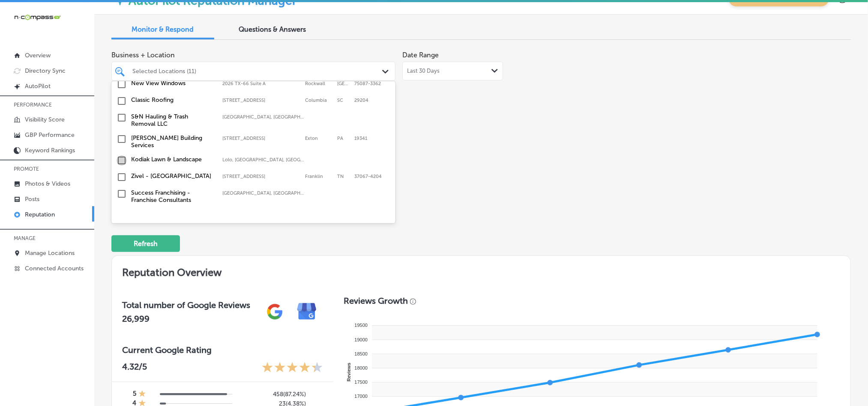 This screenshot has width=868, height=406. What do you see at coordinates (54, 269) in the screenshot?
I see `p: Connected Accounts` at bounding box center [54, 269].